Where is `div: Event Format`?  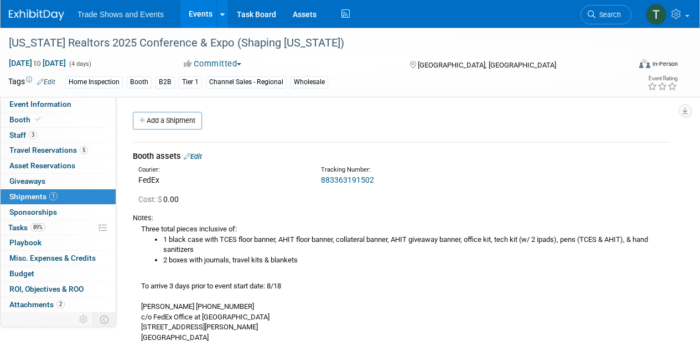
div: Event Format is located at coordinates (628, 66).